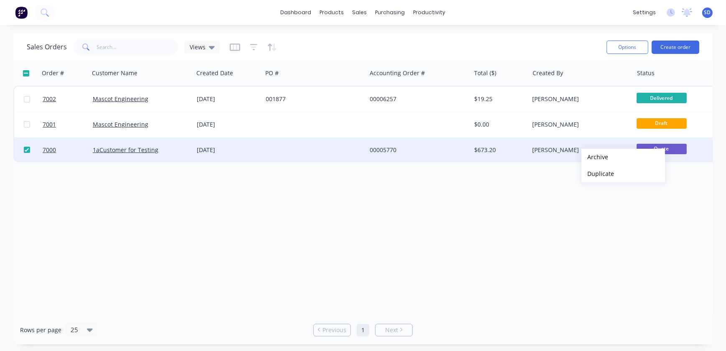 This screenshot has height=351, width=726. What do you see at coordinates (363, 330) in the screenshot?
I see `a: Page 1 is your current page` at bounding box center [363, 330].